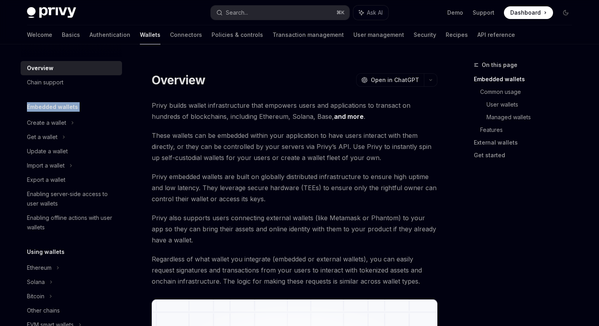  Describe the element at coordinates (375, 13) in the screenshot. I see `span: Ask AI` at that location.